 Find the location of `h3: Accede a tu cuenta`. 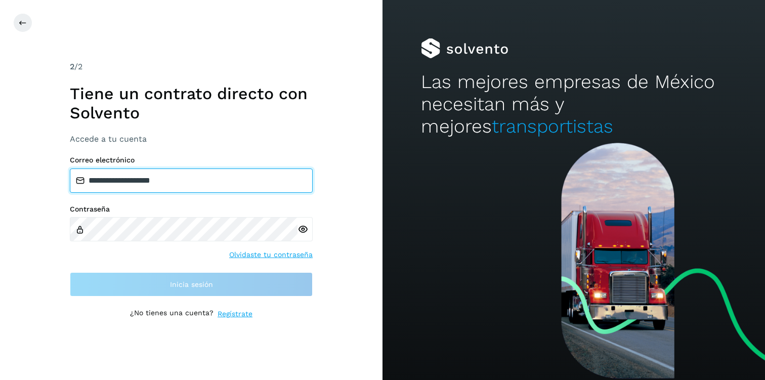

h3: Accede a tu cuenta is located at coordinates (191, 139).